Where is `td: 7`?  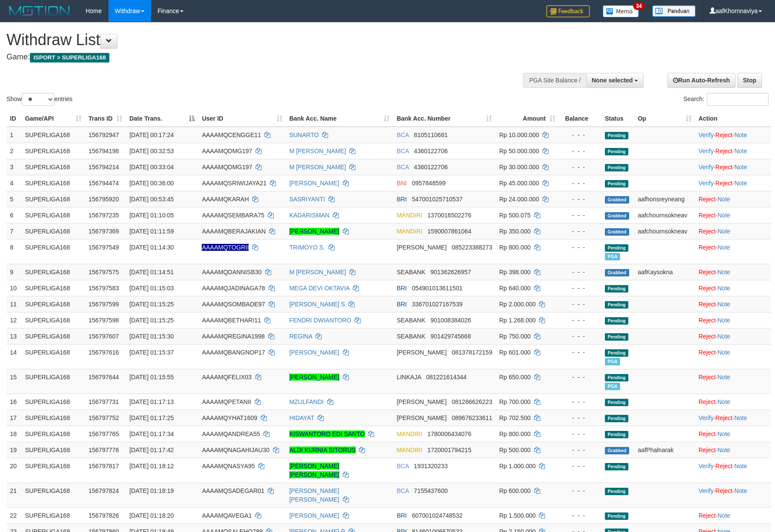
td: 7 is located at coordinates (14, 231).